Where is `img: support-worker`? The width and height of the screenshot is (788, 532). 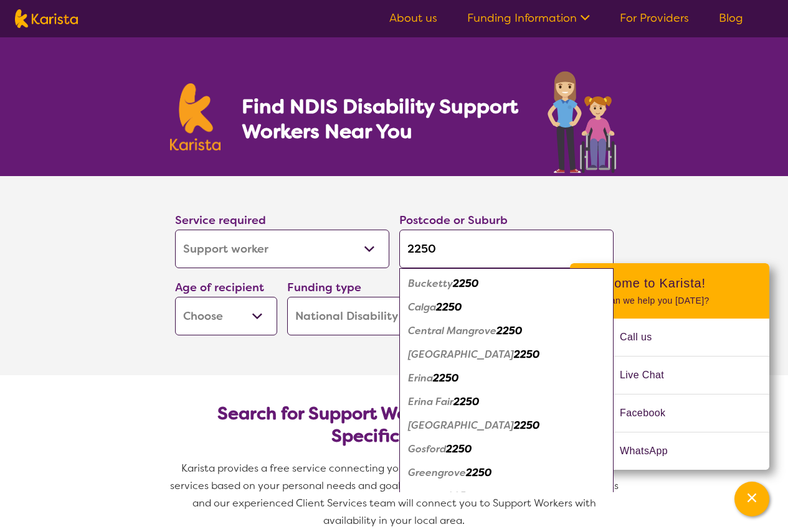 img: support-worker is located at coordinates (582, 121).